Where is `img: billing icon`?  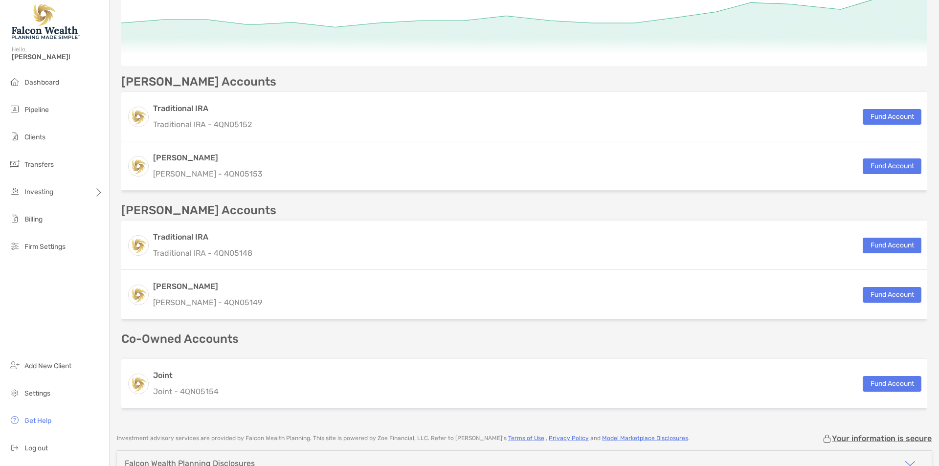 img: billing icon is located at coordinates (15, 219).